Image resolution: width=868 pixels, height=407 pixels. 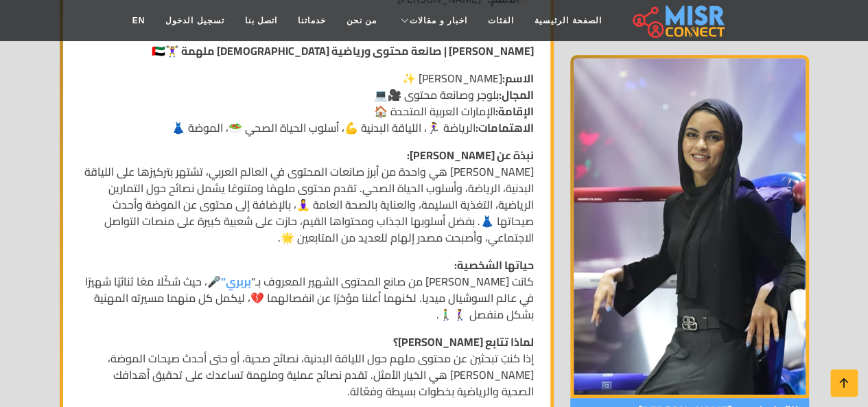 I want to click on img: ريم الطويل, so click(x=690, y=227).